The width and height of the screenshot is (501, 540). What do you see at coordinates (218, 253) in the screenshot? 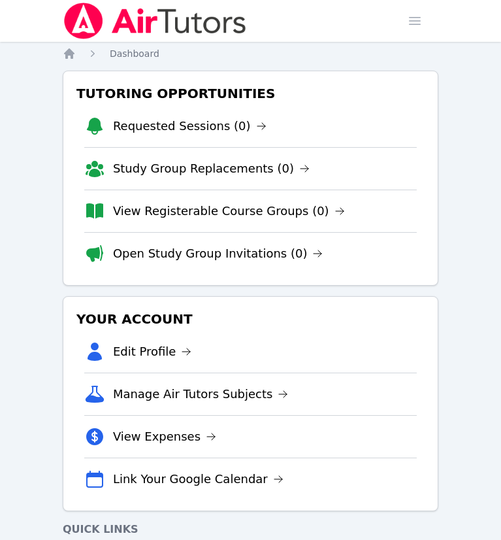
I see `a: Open Study Group Invitations (0)` at bounding box center [218, 253].